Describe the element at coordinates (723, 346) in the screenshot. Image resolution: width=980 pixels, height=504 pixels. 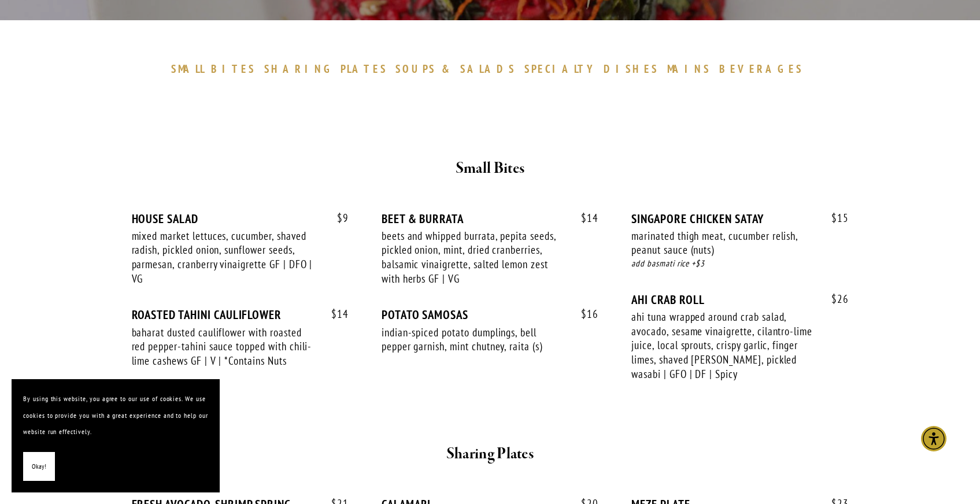
I see `div: ahi tuna wrapped around crab salad, avocado, sesame vinaigrette, cilantro-lime juice, local sprou...` at that location.